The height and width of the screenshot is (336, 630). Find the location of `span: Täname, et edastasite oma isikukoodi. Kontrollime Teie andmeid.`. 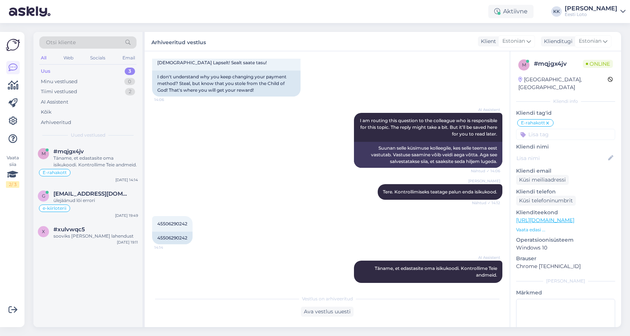

span: Täname, et edastasite oma isikukoodi. Kontrollime Teie andmeid. is located at coordinates (436, 271).